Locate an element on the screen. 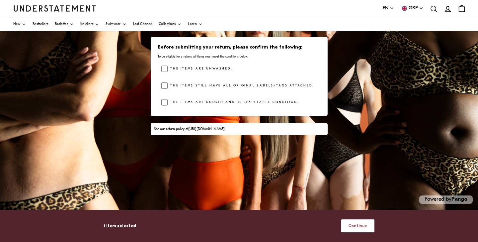 The height and width of the screenshot is (242, 478). a: Collections is located at coordinates (170, 24).